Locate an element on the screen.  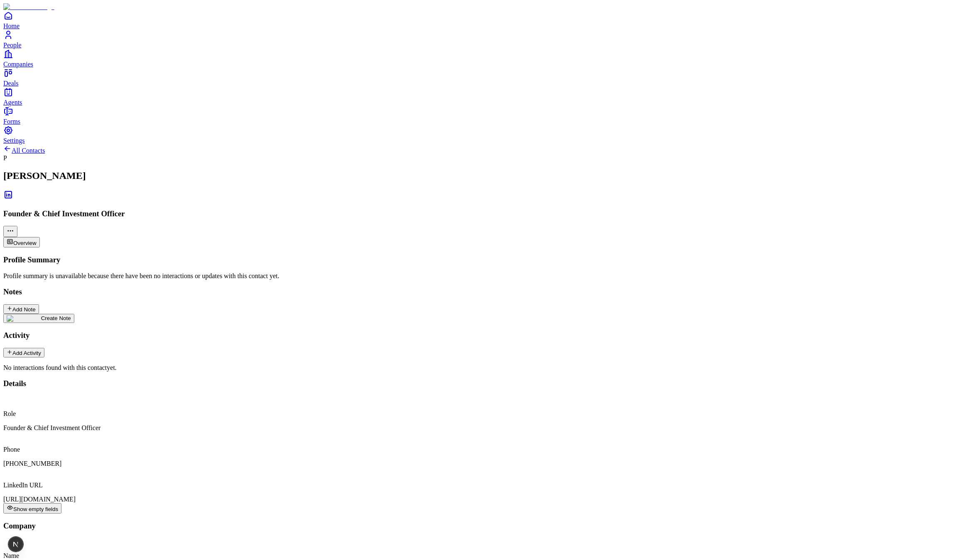
img: create note is located at coordinates (24, 318).